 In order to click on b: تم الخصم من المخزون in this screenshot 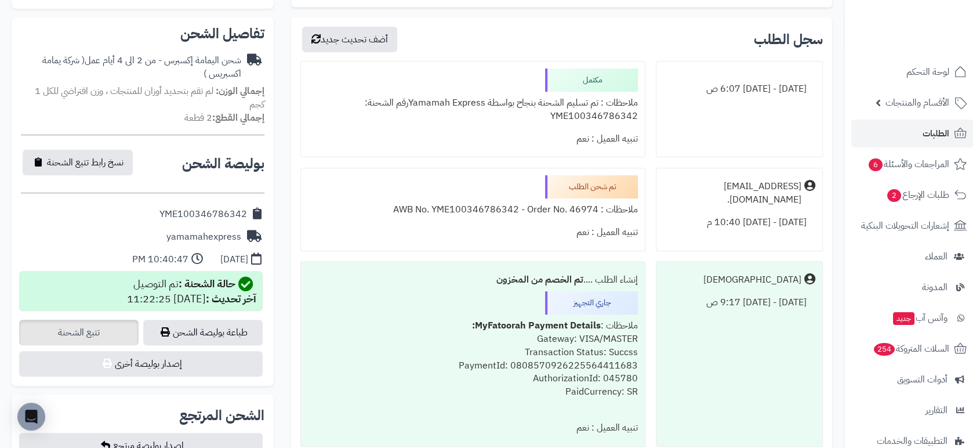, I will do `click(540, 280)`.